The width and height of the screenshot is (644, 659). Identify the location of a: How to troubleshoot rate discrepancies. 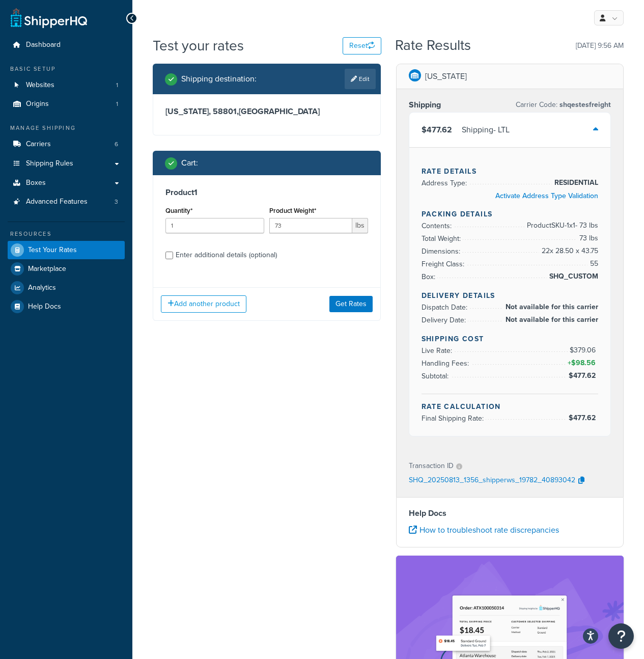
(484, 529).